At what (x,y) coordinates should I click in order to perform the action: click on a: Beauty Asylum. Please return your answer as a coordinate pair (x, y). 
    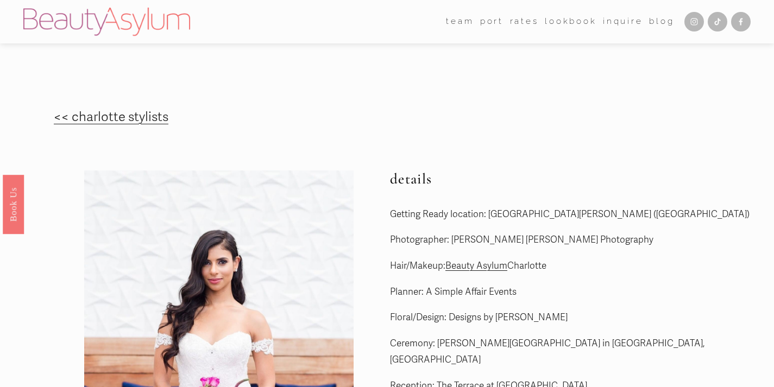
    Looking at the image, I should click on (476, 266).